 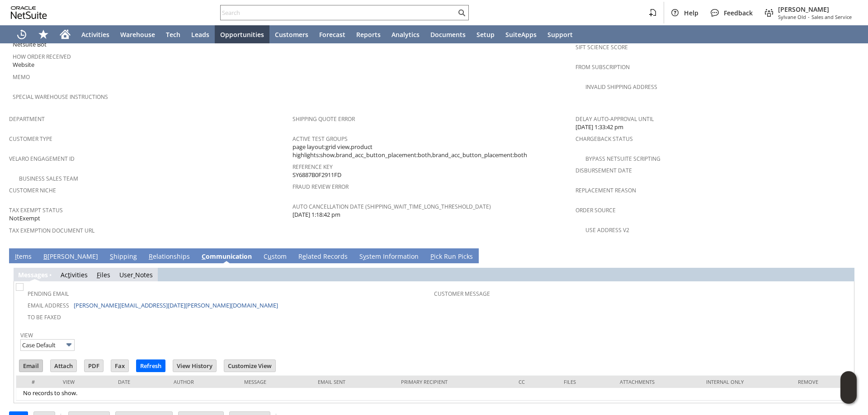 What do you see at coordinates (614, 119) in the screenshot?
I see `a: Delay Auto-Approval Until` at bounding box center [614, 119].